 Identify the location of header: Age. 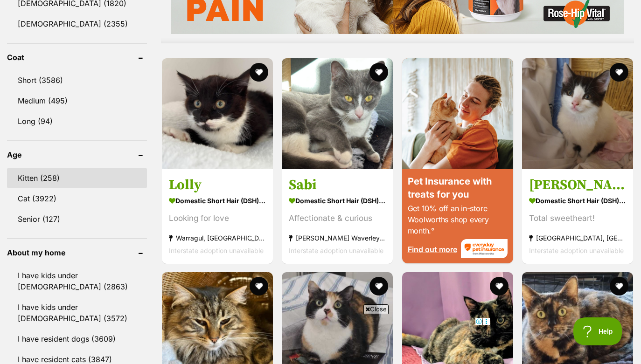
(77, 155).